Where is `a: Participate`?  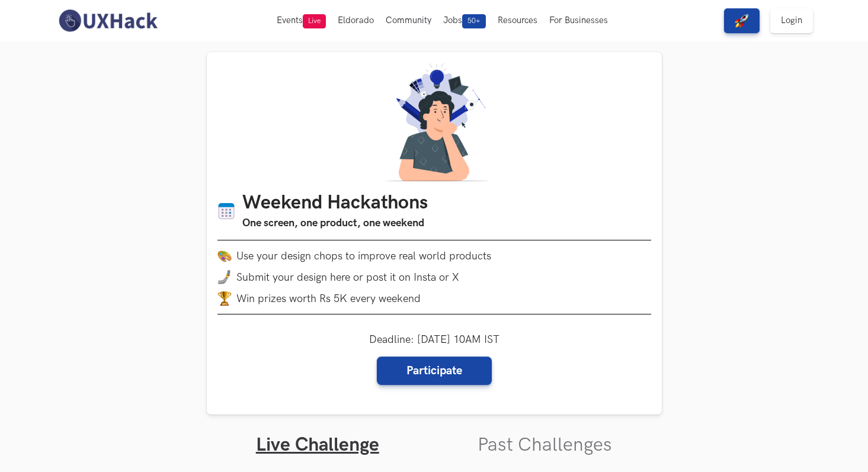 a: Participate is located at coordinates (434, 371).